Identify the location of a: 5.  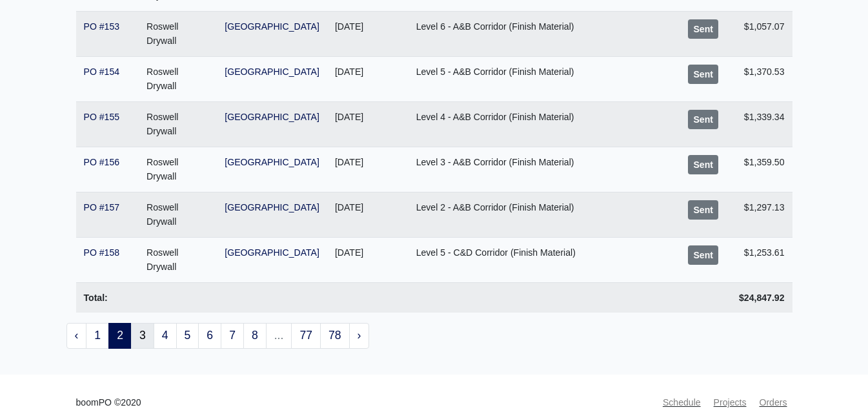
(188, 336).